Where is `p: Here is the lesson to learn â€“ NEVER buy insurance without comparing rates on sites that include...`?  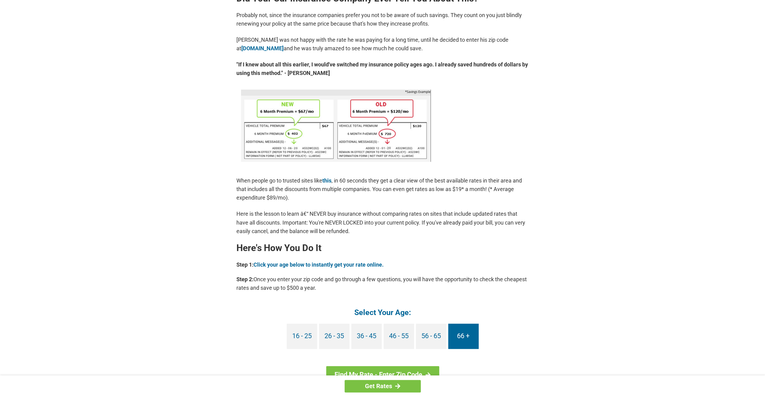 p: Here is the lesson to learn â€“ NEVER buy insurance without comparing rates on sites that include... is located at coordinates (383, 222).